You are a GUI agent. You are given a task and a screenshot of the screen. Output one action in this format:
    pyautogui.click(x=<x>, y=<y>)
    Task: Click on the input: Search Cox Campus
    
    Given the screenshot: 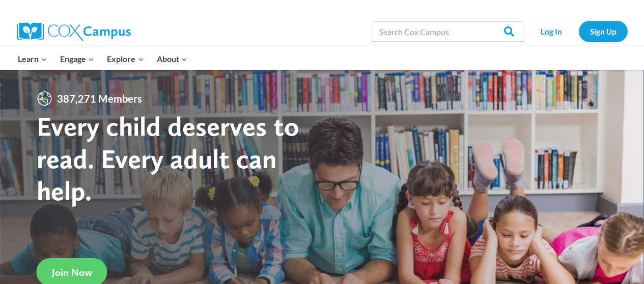 What is the action you would take?
    pyautogui.click(x=448, y=31)
    